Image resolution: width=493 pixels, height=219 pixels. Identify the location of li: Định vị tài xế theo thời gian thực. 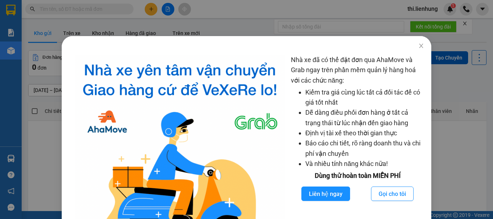
(365, 133).